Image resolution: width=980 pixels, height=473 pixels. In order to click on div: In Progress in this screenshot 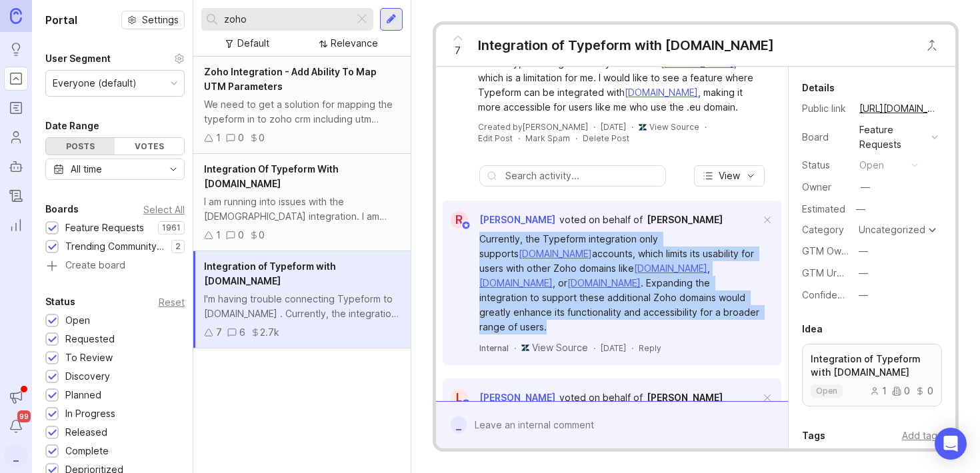, I will do `click(90, 414)`.